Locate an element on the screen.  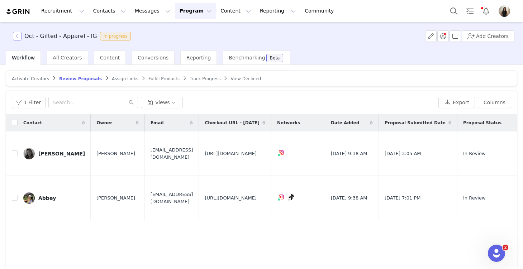
button: Contacts is located at coordinates (109, 11).